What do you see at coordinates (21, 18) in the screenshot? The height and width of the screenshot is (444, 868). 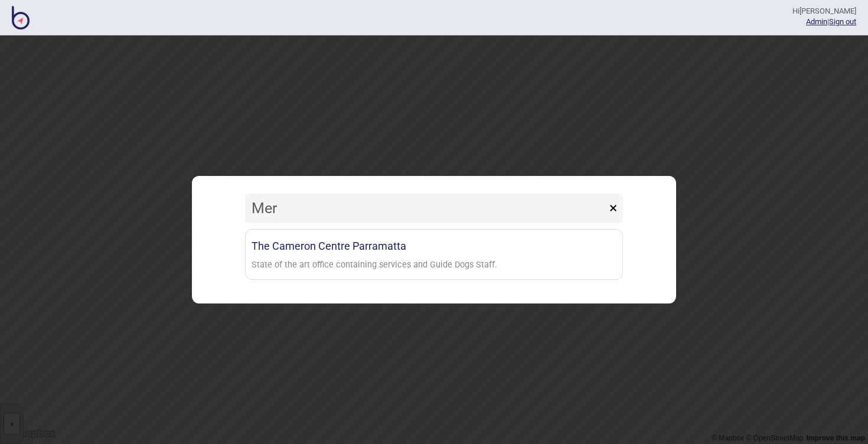 I see `img: BindiMaps CMS` at bounding box center [21, 18].